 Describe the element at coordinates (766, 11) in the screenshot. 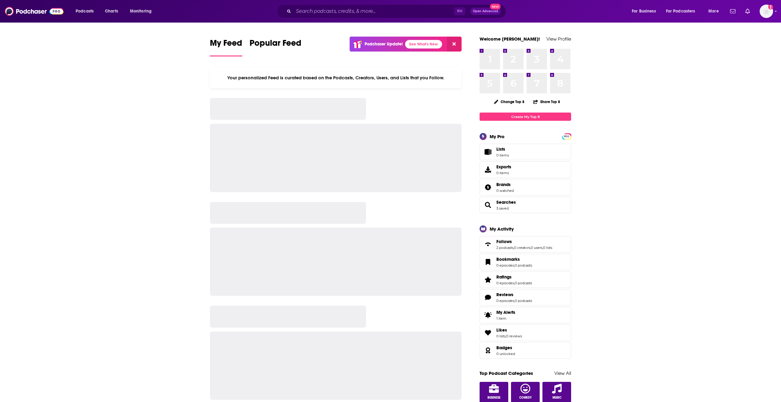

I see `img: User Profile` at that location.